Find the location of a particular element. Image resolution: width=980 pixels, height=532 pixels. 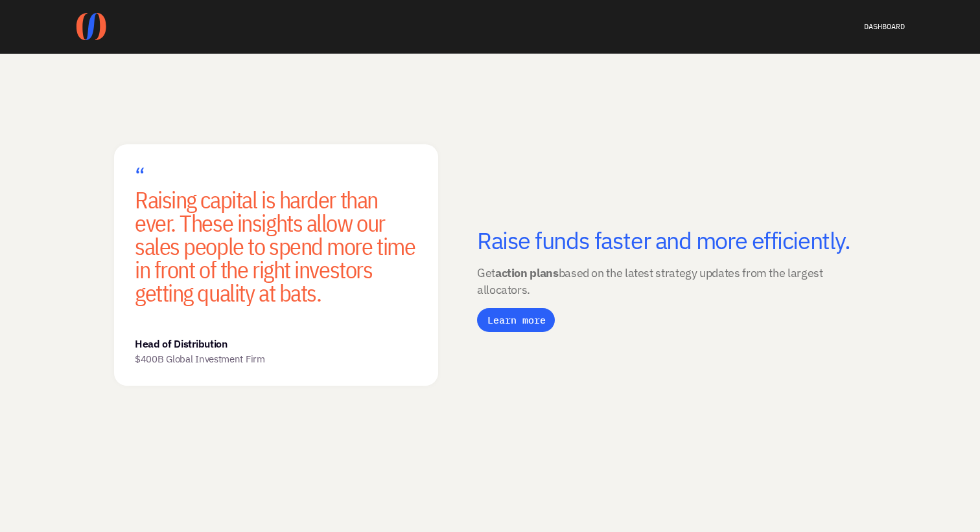

p: $400B Global Investment Firm is located at coordinates (254, 360).